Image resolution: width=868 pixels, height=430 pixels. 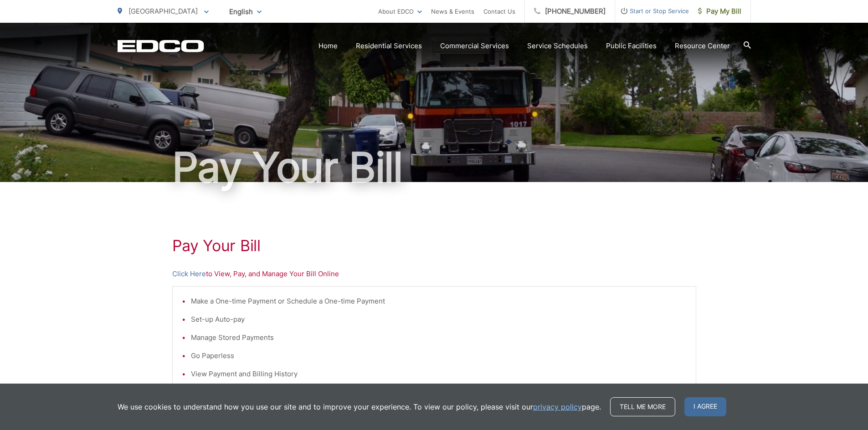 What do you see at coordinates (388, 46) in the screenshot?
I see `a: Residential Services` at bounding box center [388, 46].